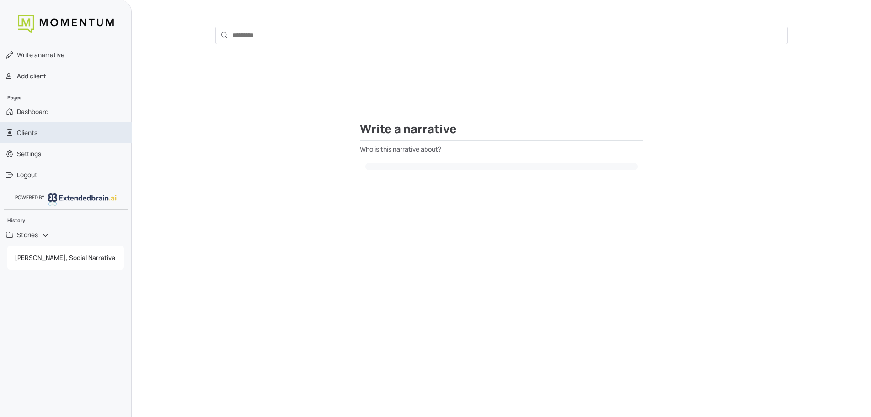  I want to click on span: Write a, so click(27, 55).